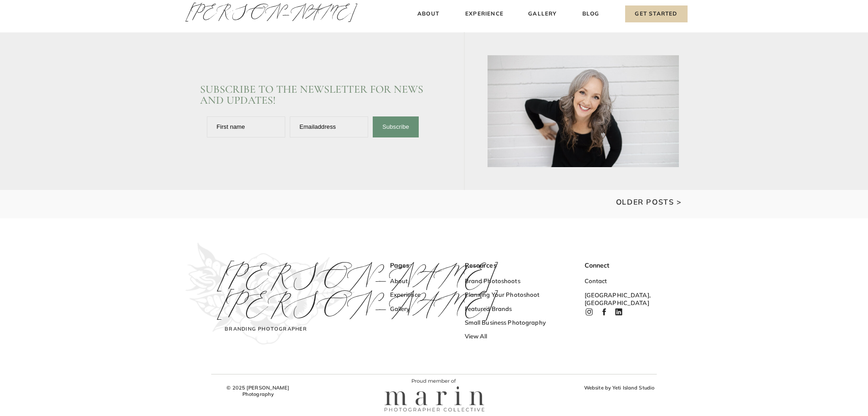 This screenshot has width=868, height=416. Describe the element at coordinates (484, 14) in the screenshot. I see `a: Experience` at that location.